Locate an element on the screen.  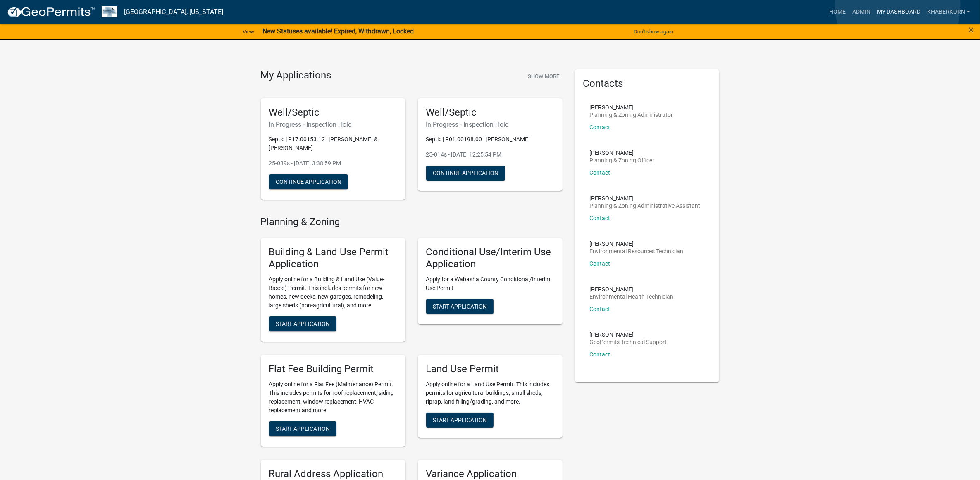
a: Admin is located at coordinates (861, 12).